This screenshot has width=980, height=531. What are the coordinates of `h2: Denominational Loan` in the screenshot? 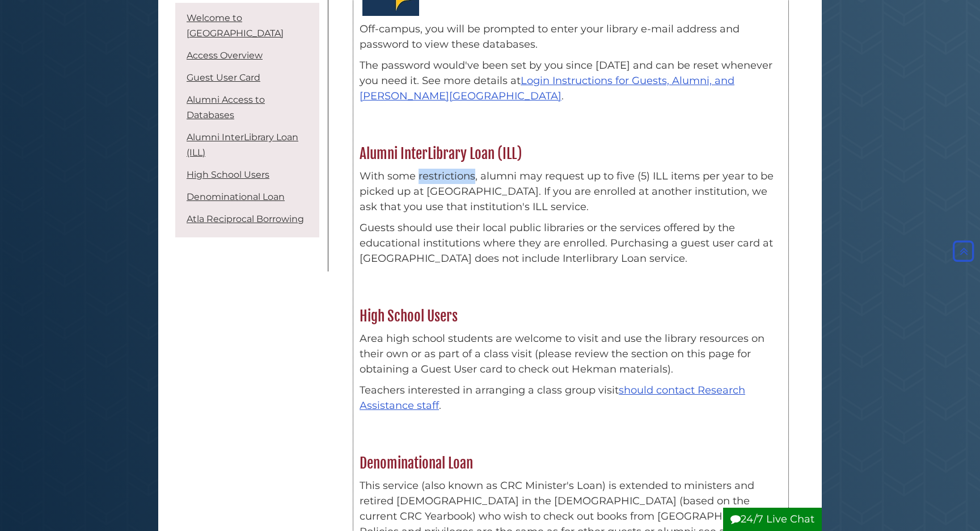 It's located at (570, 464).